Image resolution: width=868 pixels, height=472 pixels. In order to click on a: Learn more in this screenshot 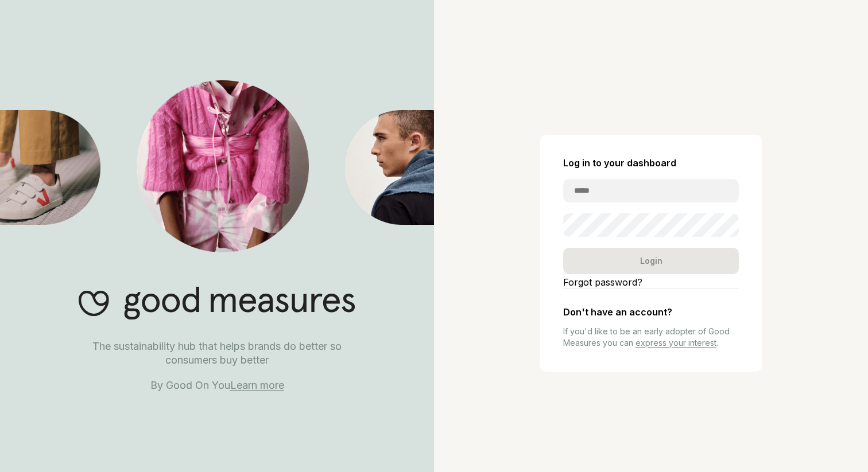, I will do `click(257, 385)`.